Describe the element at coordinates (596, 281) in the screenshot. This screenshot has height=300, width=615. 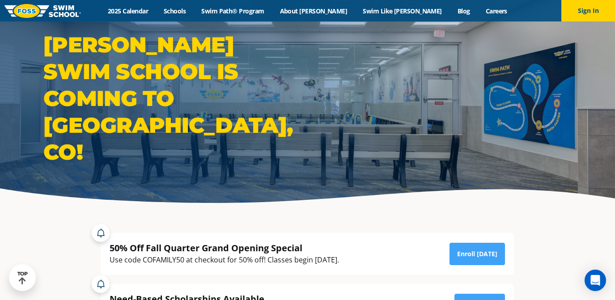
I see `div: Open Intercom Messenger` at that location.